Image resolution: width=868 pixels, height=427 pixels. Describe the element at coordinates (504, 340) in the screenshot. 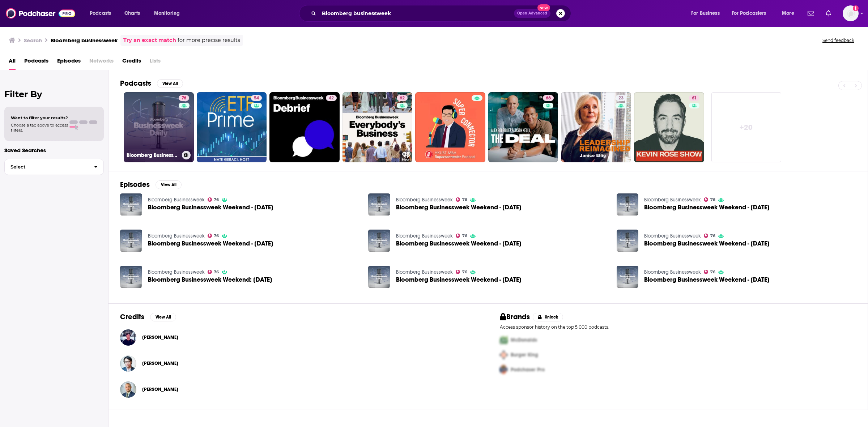

I see `img: First Pro Logo` at that location.